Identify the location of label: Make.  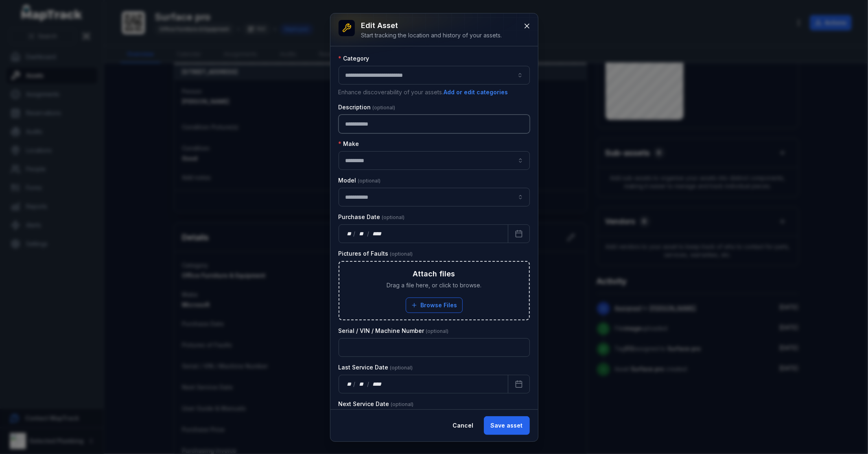
(349, 144).